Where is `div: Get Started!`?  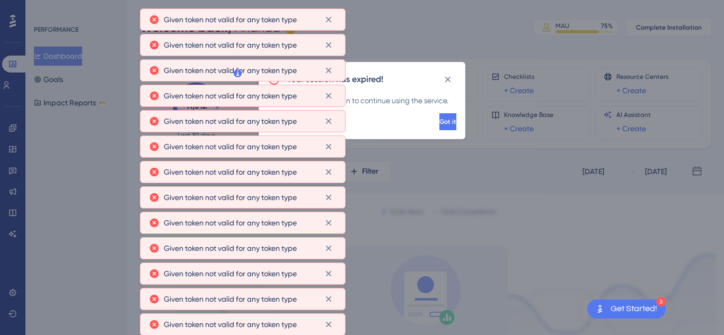
div: Get Started! is located at coordinates (634, 309).